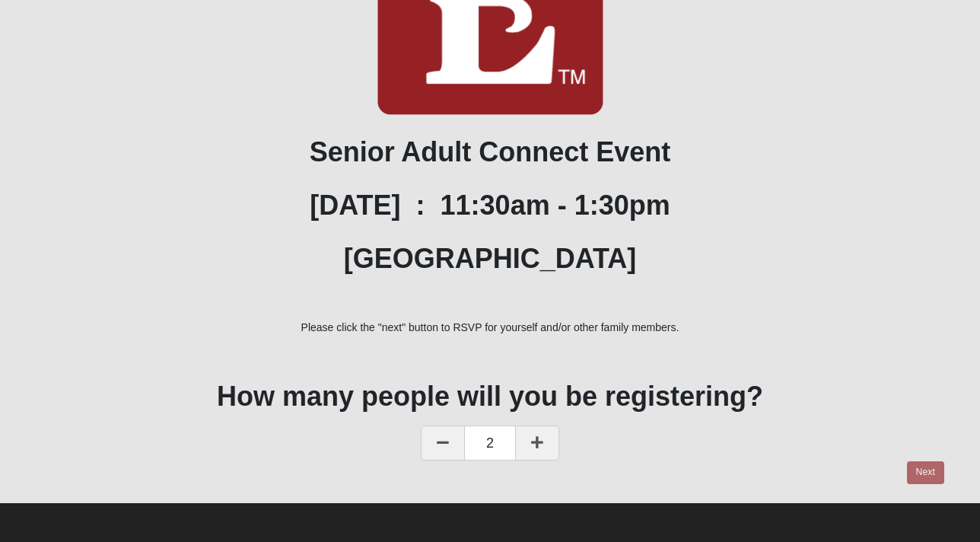  Describe the element at coordinates (490, 327) in the screenshot. I see `p: Please click the "next" button to RSVP for yourself and/or other family members.` at that location.